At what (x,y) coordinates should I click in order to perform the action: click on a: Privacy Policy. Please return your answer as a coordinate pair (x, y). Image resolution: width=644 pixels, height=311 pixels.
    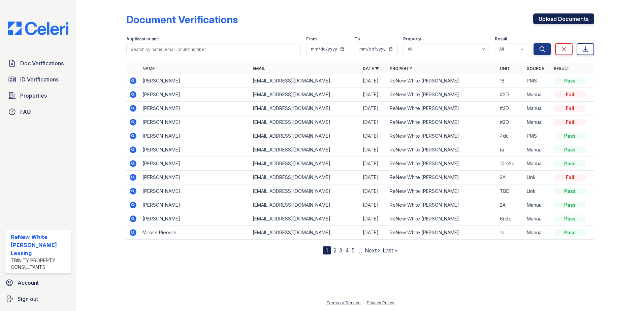
    Looking at the image, I should click on (381, 303).